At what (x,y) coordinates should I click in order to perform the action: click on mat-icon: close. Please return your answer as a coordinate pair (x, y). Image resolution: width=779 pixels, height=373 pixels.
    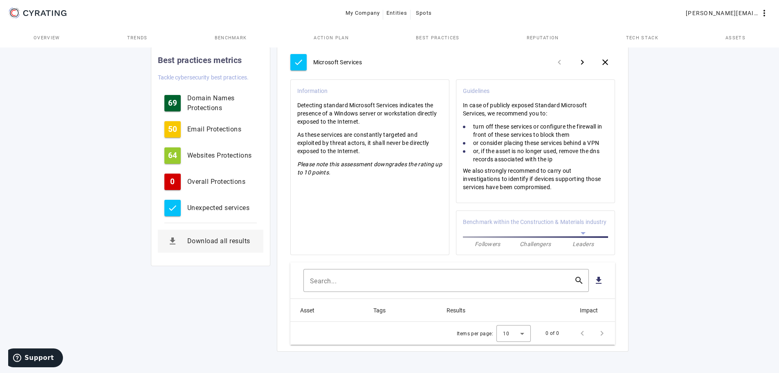
    Looking at the image, I should click on (605, 62).